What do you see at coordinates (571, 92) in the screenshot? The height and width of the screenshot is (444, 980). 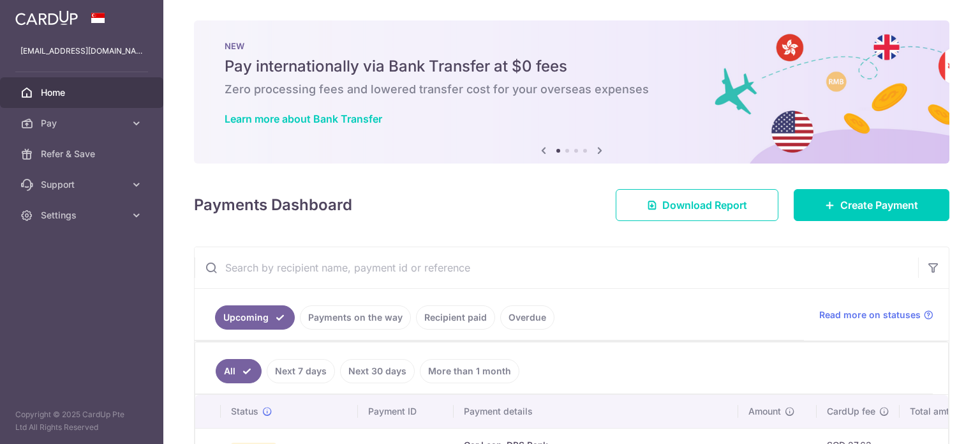 I see `img: Bank transfer banner` at bounding box center [571, 92].